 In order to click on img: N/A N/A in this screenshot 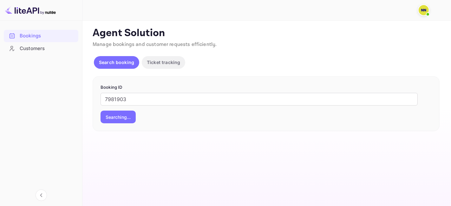, I will do `click(424, 10)`.